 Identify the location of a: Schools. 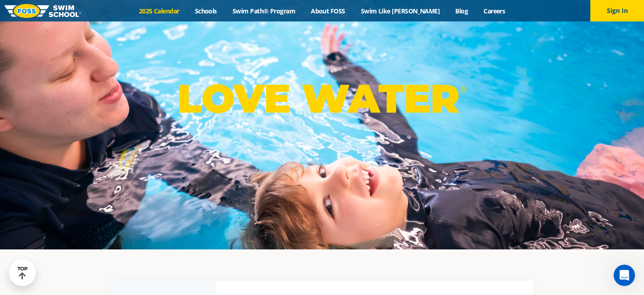
(206, 11).